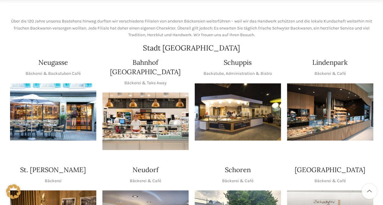 The width and height of the screenshot is (383, 205). What do you see at coordinates (238, 62) in the screenshot?
I see `h4: Schuppis` at bounding box center [238, 62].